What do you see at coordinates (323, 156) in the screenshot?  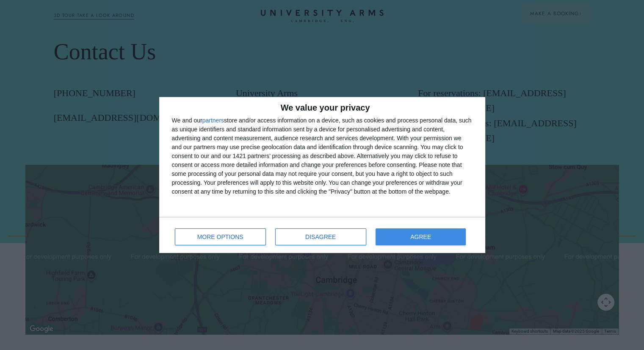 I see `div: We and our store and/or access information on a device, such as cookies and process personal data...` at bounding box center [323, 156].